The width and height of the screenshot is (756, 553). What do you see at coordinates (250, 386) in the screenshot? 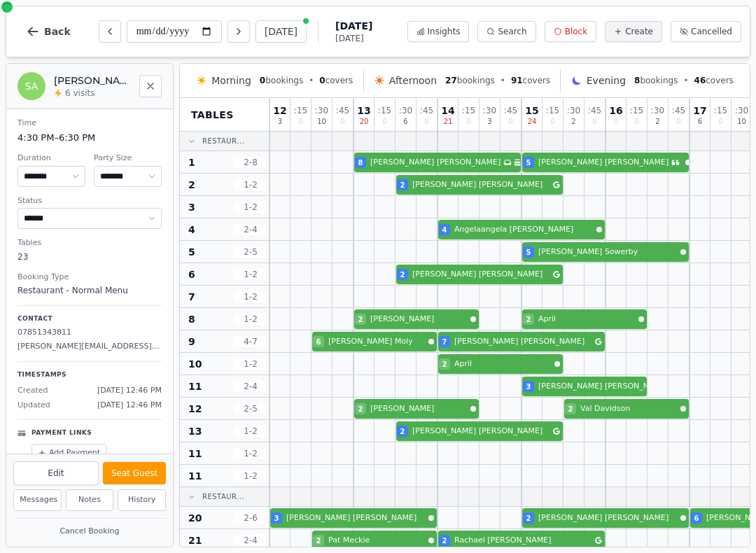
I see `span: 2 - 4` at bounding box center [250, 386].